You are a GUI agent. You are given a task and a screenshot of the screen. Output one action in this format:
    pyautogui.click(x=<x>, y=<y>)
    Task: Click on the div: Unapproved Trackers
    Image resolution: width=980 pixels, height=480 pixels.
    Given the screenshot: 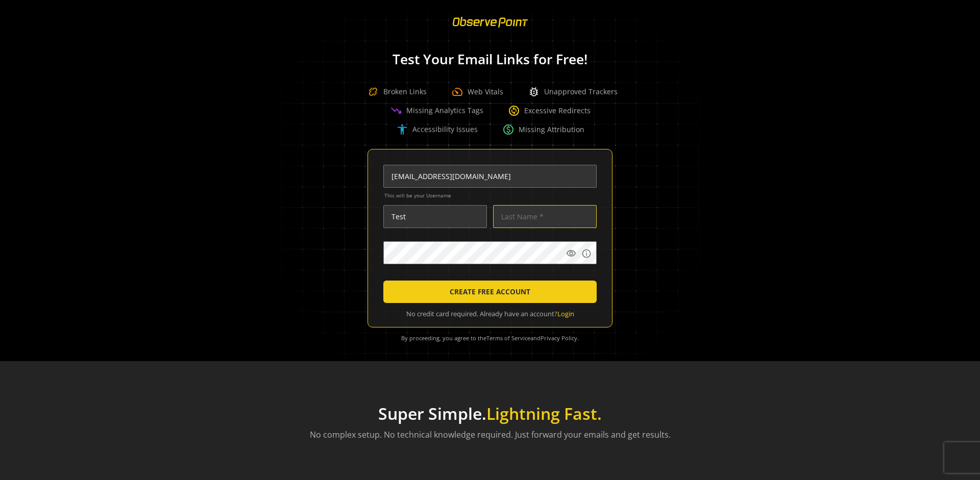 What is the action you would take?
    pyautogui.click(x=573, y=92)
    